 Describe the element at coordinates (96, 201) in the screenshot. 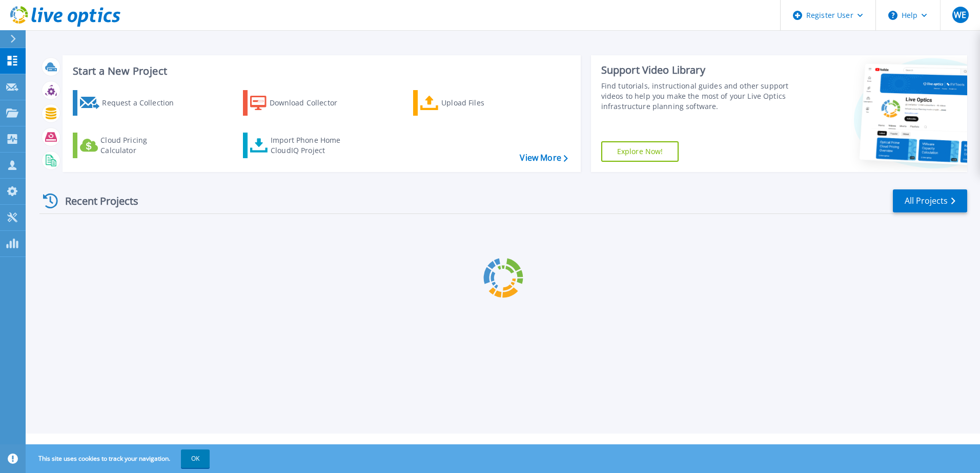

I see `div: Recent Projects` at that location.